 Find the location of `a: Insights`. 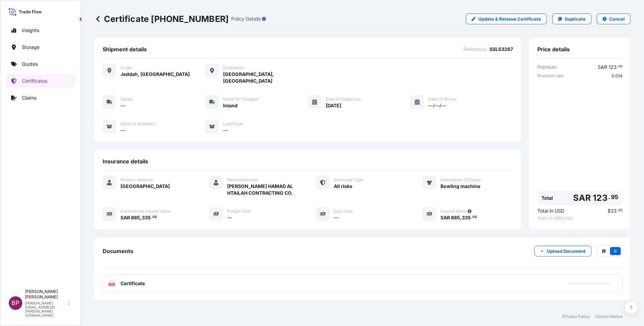

a: Insights is located at coordinates (41, 30).